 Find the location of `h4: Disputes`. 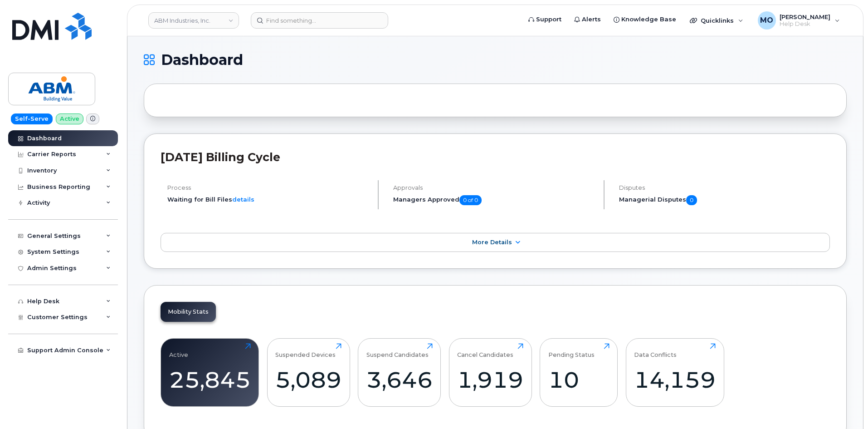

h4: Disputes is located at coordinates (724, 187).